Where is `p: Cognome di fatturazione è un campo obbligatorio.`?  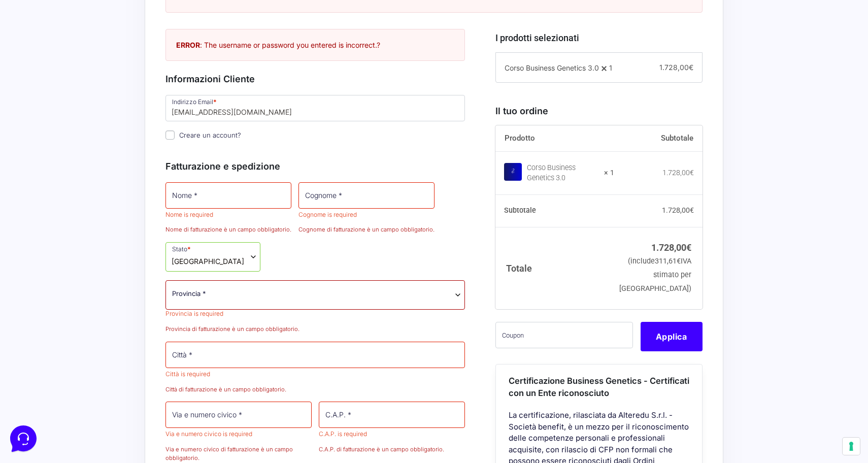
p: Cognome di fatturazione è un campo obbligatorio. is located at coordinates (366, 229).